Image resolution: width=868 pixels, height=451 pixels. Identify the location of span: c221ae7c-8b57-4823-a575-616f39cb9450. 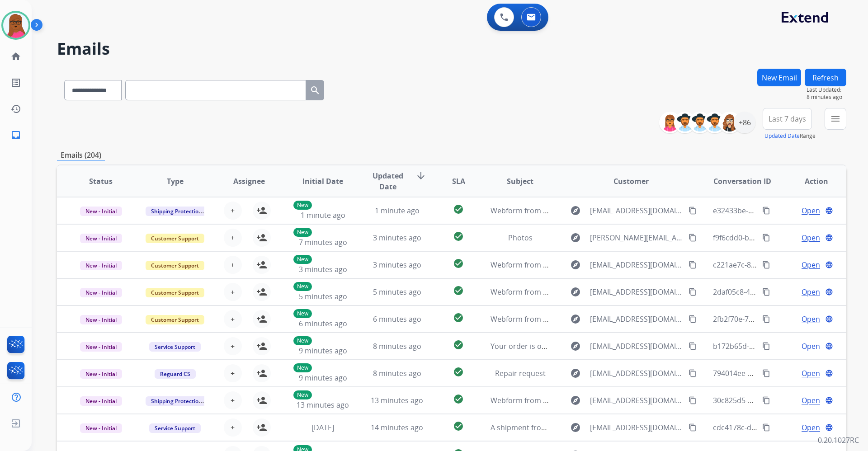
(781, 265).